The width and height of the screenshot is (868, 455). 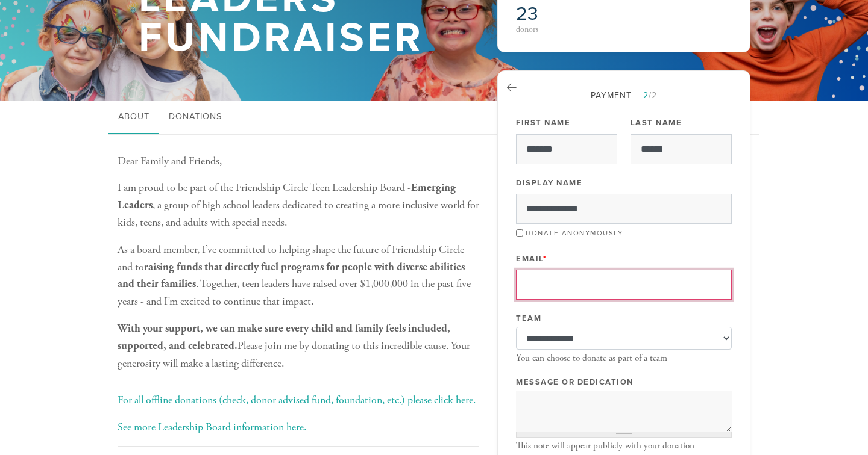 What do you see at coordinates (568, 29) in the screenshot?
I see `div: donors` at bounding box center [568, 29].